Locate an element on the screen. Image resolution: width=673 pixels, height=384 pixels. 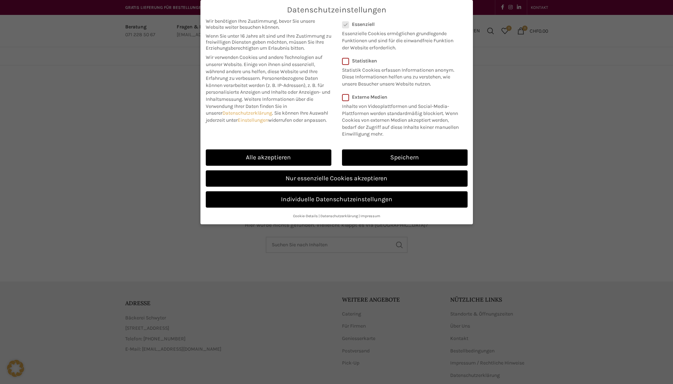
span: Wir verwenden Cookies und andere Technologien auf unserer Website. Einige von ihnen sind essenzie... is located at coordinates (264, 68).